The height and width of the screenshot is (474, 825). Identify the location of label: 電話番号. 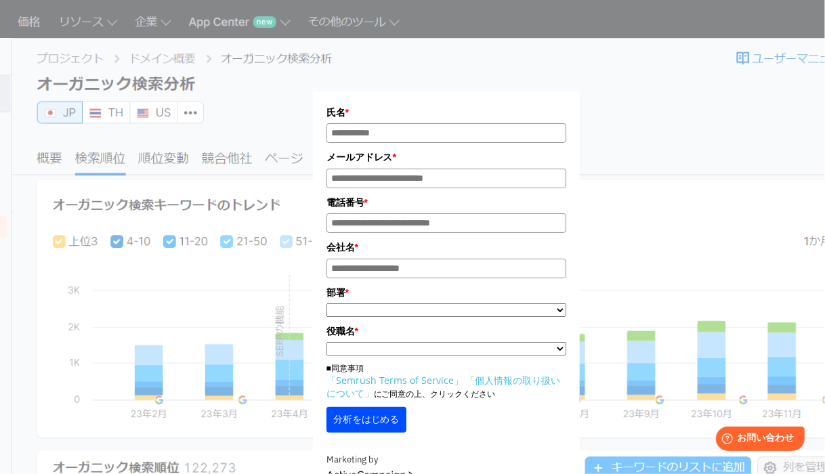
(447, 203).